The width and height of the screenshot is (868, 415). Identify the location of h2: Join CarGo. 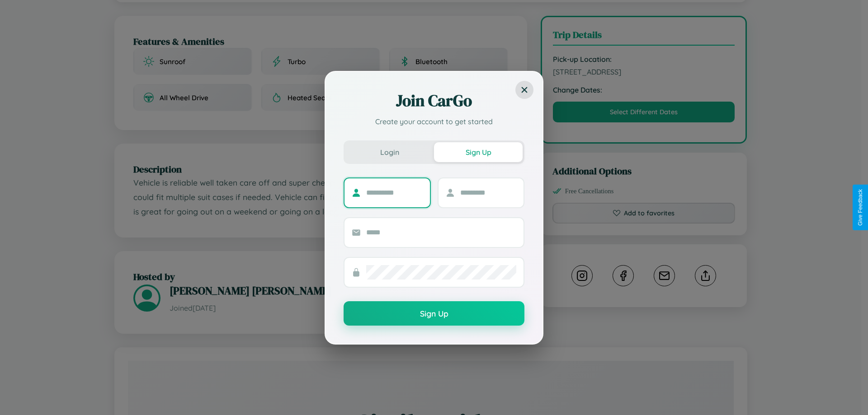
(434, 101).